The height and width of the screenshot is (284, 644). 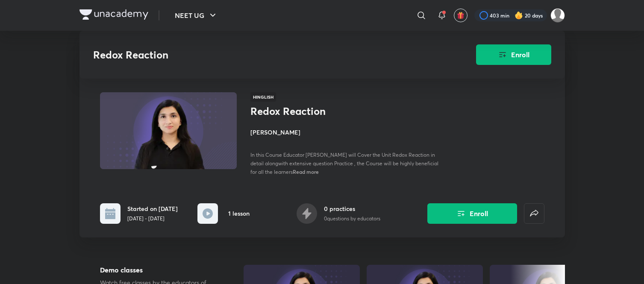 I want to click on h6: 1 lesson, so click(x=239, y=213).